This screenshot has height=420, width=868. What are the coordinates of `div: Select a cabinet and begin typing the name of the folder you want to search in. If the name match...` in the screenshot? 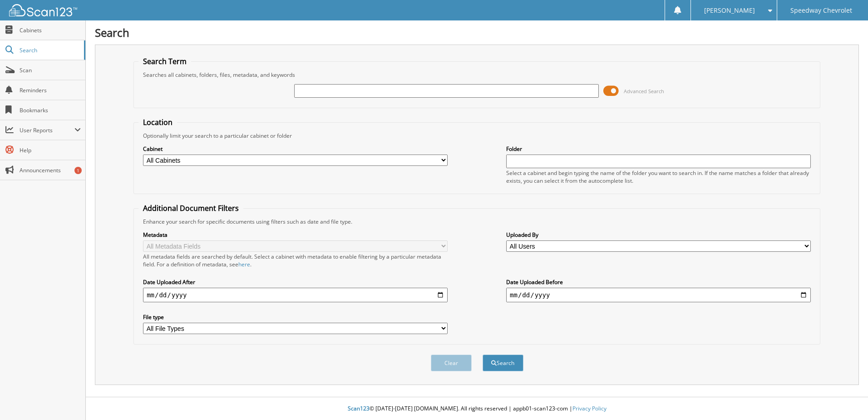 It's located at (658, 177).